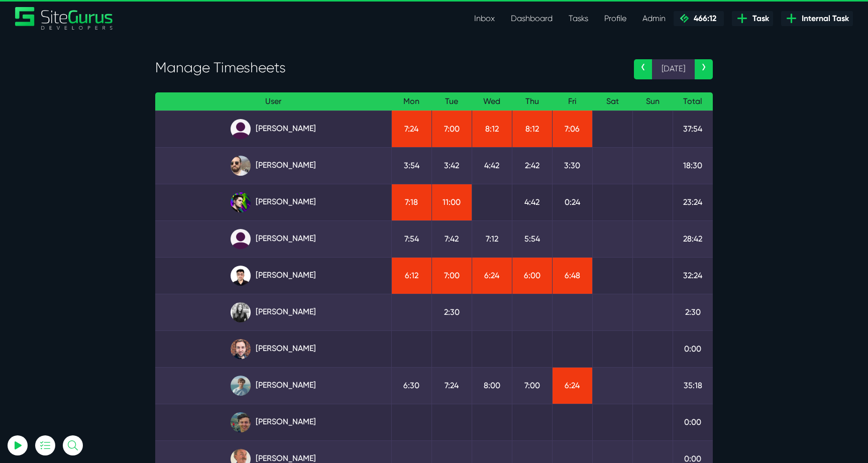 This screenshot has width=868, height=463. Describe the element at coordinates (758, 19) in the screenshot. I see `span: Task` at that location.